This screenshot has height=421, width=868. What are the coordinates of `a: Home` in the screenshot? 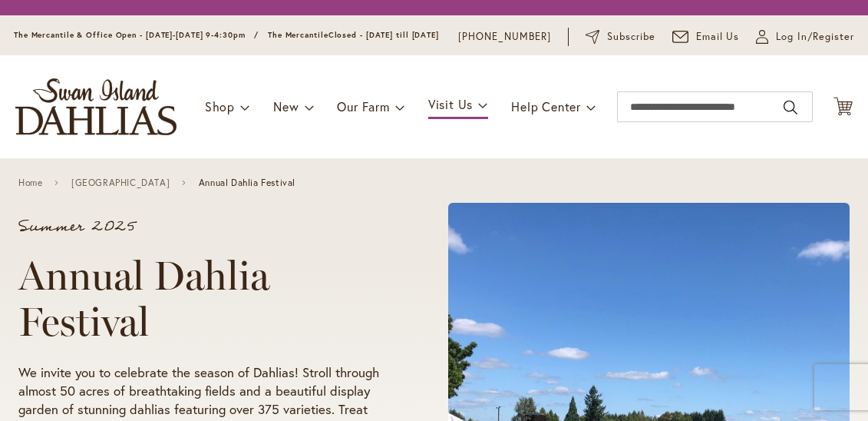 It's located at (30, 183).